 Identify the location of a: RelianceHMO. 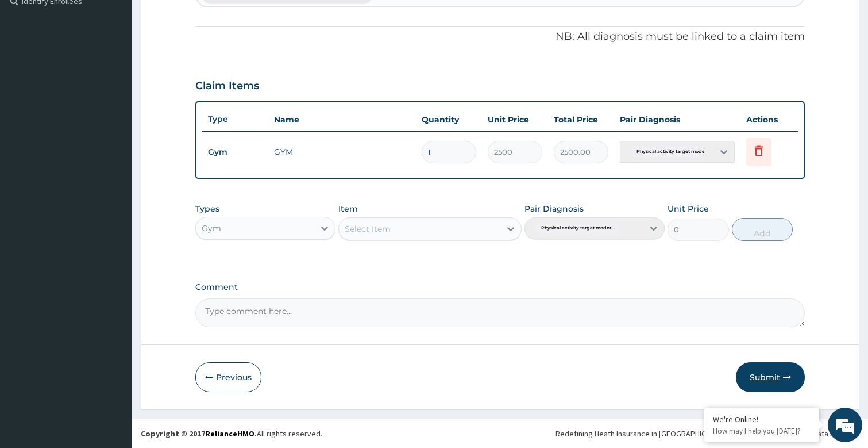
(230, 434).